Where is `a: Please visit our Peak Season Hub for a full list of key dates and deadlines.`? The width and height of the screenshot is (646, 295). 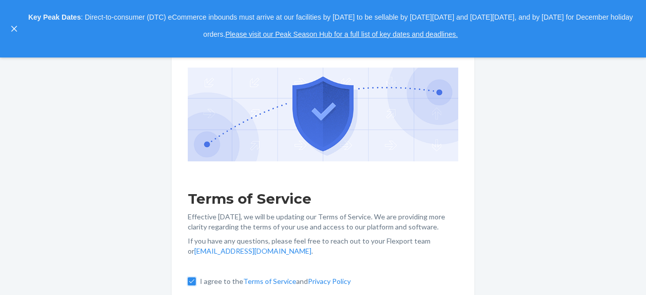
a: Please visit our Peak Season Hub for a full list of key dates and deadlines. is located at coordinates (341, 34).